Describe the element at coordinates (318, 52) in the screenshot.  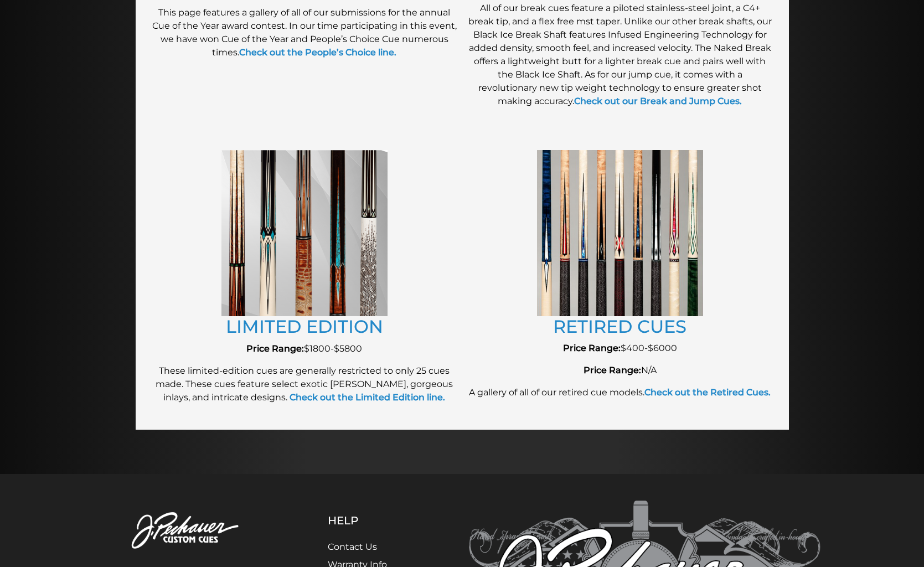
I see `a: Check out the People’s Choice line.` at that location.